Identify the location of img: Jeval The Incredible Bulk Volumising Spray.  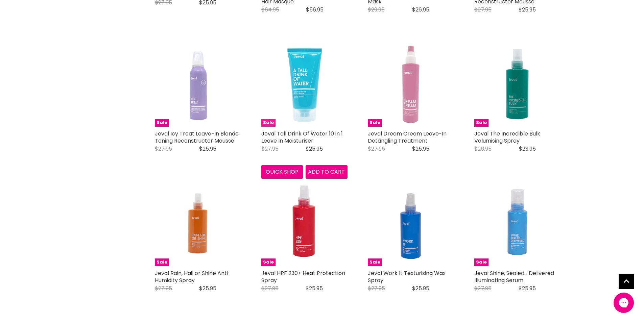
(518, 83).